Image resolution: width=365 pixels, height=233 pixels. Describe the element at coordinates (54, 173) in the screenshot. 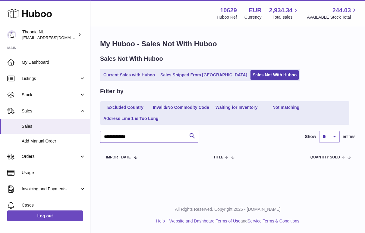

I see `span: Usage` at that location.